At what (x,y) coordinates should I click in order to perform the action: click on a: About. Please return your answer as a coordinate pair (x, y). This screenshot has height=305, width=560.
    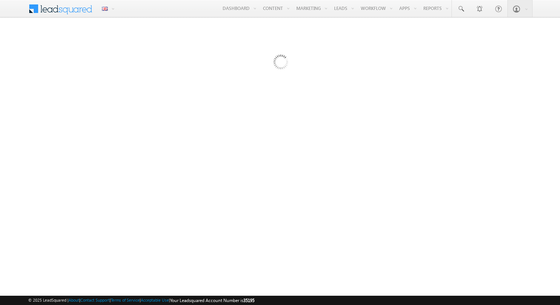
    Looking at the image, I should click on (74, 299).